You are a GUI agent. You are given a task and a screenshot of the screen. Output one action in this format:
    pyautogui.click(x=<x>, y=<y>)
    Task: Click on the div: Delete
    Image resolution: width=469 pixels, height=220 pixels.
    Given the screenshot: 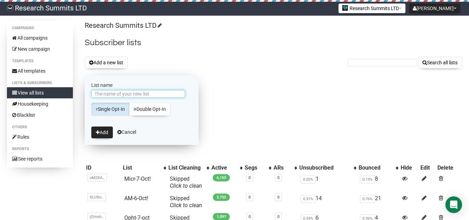 What is the action you would take?
    pyautogui.click(x=449, y=168)
    